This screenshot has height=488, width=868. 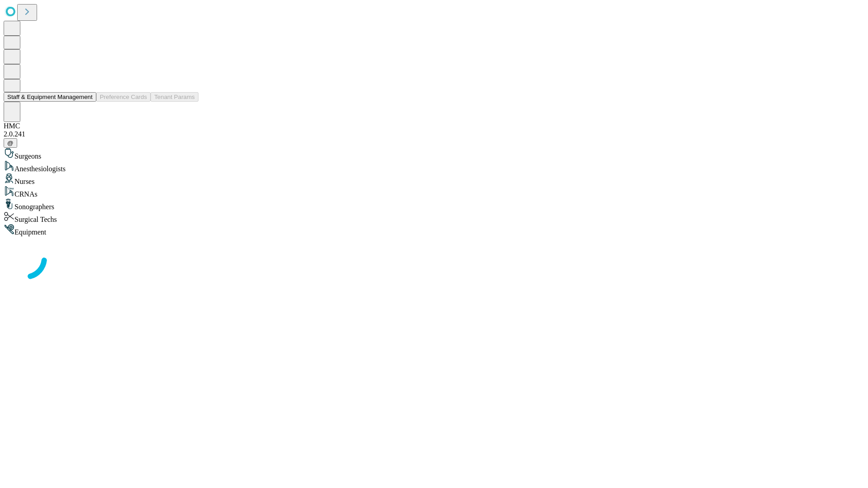 What do you see at coordinates (434, 217) in the screenshot?
I see `div: Surgical Techs` at bounding box center [434, 217].